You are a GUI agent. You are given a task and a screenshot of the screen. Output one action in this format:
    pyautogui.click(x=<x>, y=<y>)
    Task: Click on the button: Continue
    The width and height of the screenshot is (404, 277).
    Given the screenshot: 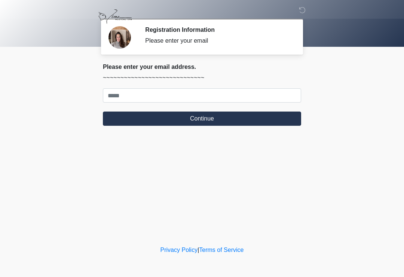 What is the action you would take?
    pyautogui.click(x=202, y=119)
    